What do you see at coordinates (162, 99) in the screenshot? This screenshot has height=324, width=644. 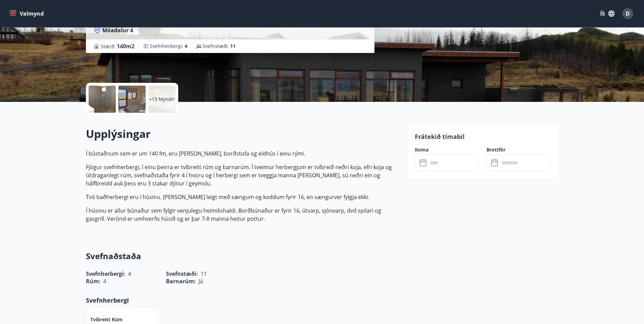 I see `p: +13 Myndir` at bounding box center [162, 99].